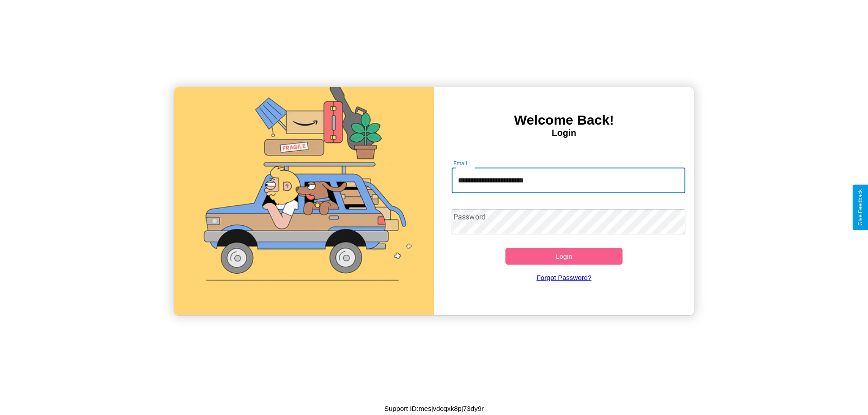 This screenshot has height=415, width=868. I want to click on div: Give Feedback, so click(860, 207).